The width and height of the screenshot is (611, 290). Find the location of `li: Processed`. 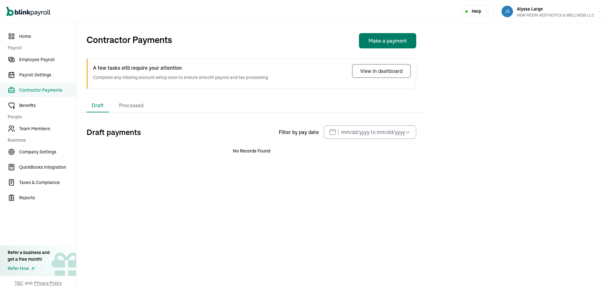

li: Processed is located at coordinates (131, 106).